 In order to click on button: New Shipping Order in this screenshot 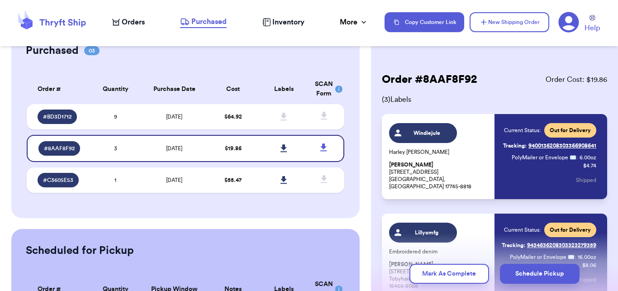, I will do `click(510, 22)`.